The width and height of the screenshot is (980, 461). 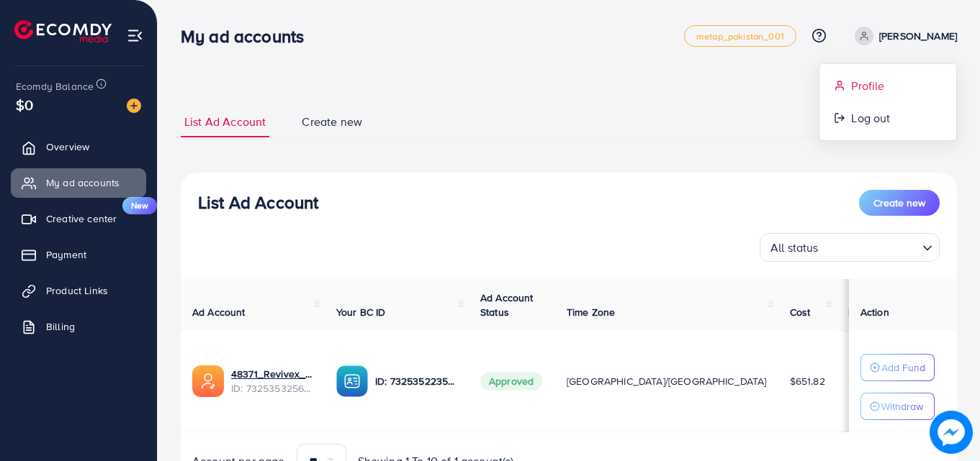 What do you see at coordinates (81, 219) in the screenshot?
I see `span: Creative center` at bounding box center [81, 219].